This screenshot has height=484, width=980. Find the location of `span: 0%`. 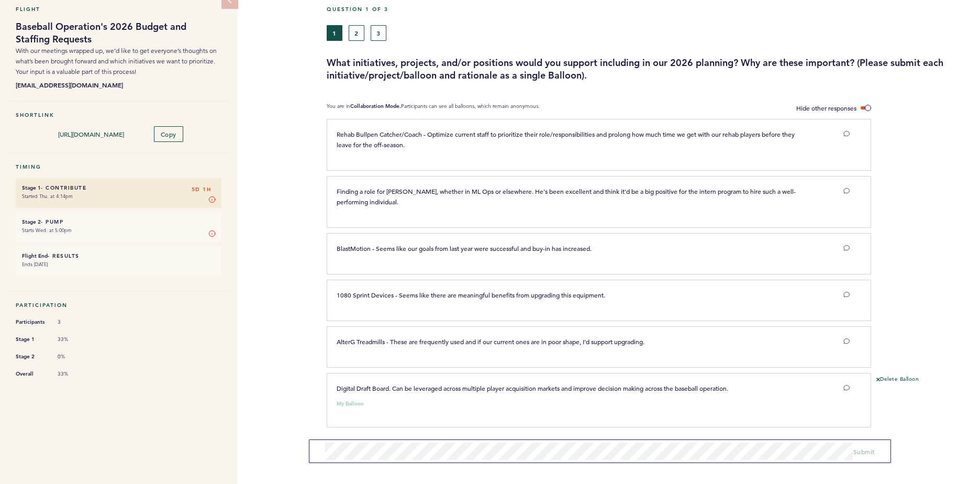

span: 0% is located at coordinates (73, 357).